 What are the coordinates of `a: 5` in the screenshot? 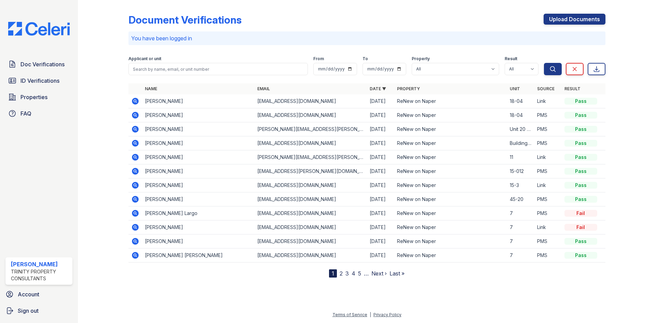 It's located at (360, 274).